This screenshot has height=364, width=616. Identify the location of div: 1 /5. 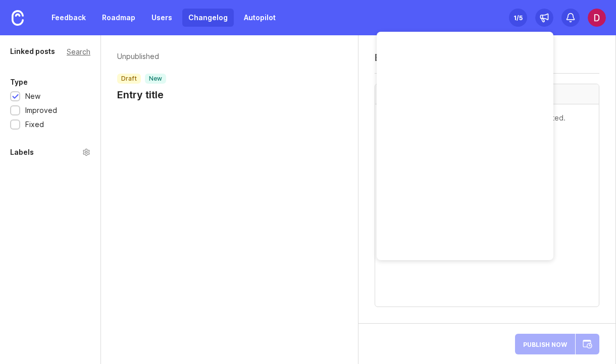
(518, 18).